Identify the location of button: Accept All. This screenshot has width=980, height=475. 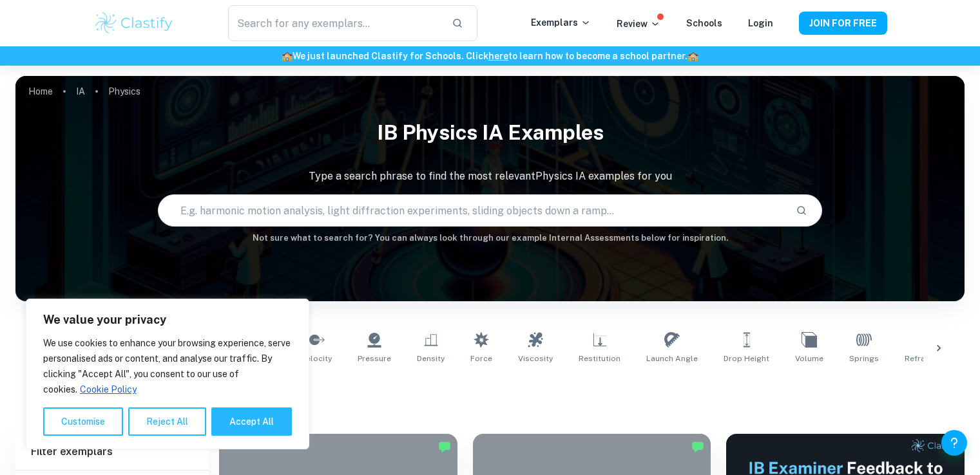
(251, 422).